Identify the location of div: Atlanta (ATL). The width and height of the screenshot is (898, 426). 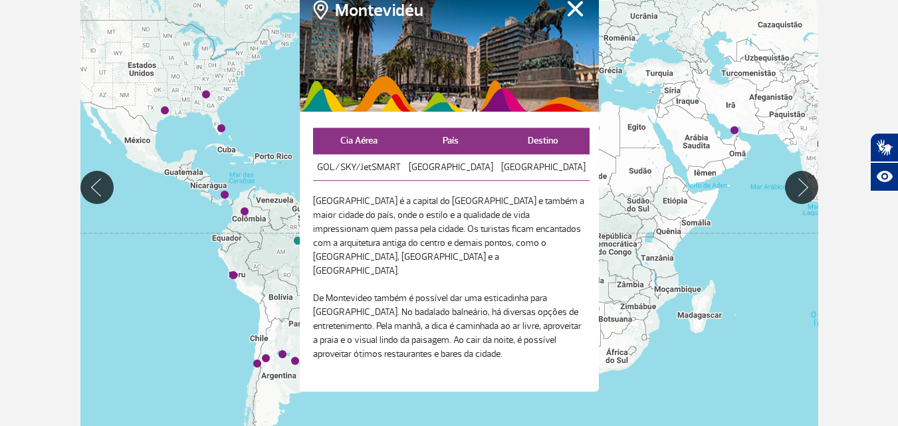
(206, 94).